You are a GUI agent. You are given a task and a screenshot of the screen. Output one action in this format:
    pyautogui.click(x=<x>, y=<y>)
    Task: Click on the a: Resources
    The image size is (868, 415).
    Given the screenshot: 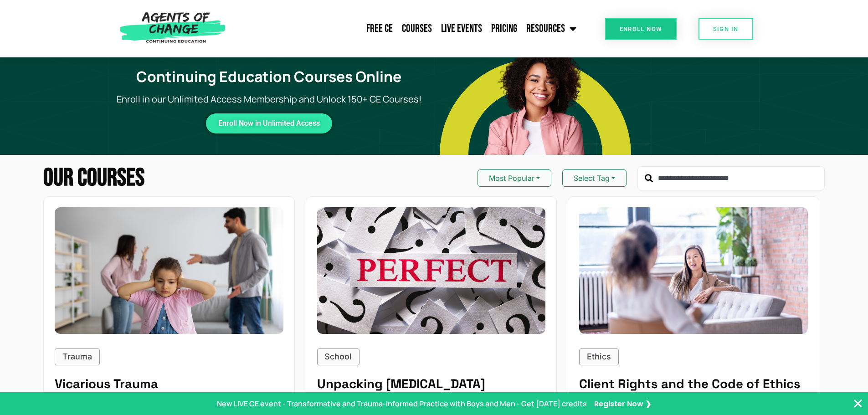 What is the action you would take?
    pyautogui.click(x=551, y=28)
    